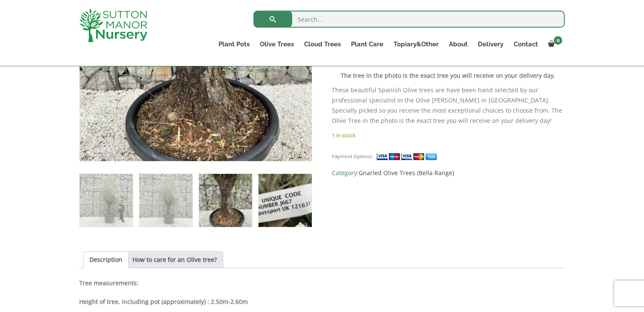 The height and width of the screenshot is (312, 644). Describe the element at coordinates (448, 173) in the screenshot. I see `span: Category:` at that location.